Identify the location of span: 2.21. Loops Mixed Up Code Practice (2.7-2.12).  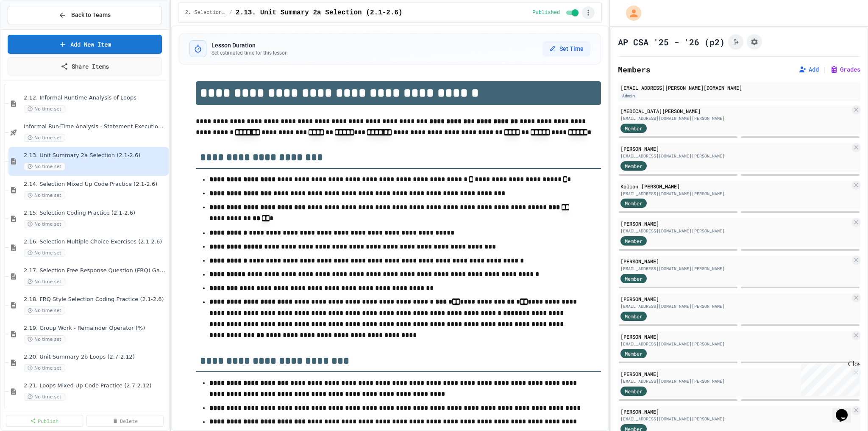
(95, 386).